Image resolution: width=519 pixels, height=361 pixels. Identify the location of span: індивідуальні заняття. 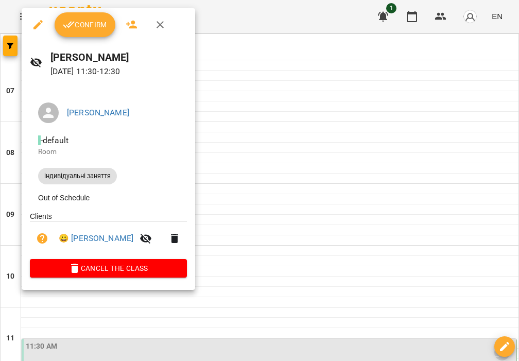
(77, 176).